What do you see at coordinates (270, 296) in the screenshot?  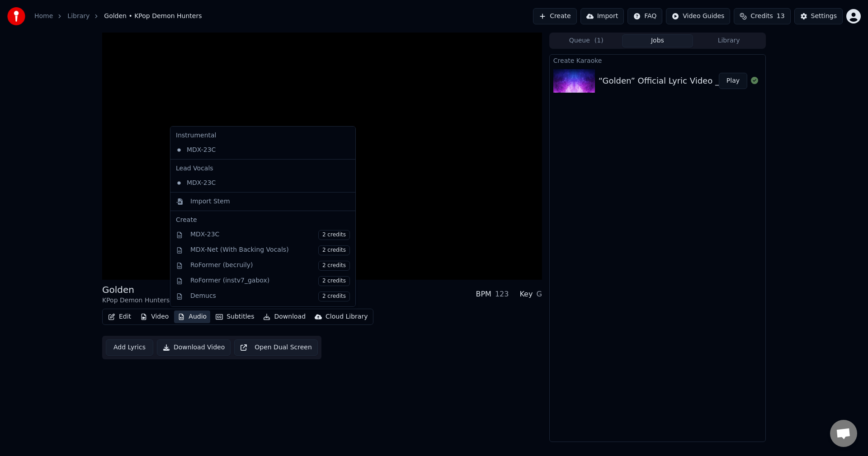 I see `div: Demucs` at bounding box center [270, 296].